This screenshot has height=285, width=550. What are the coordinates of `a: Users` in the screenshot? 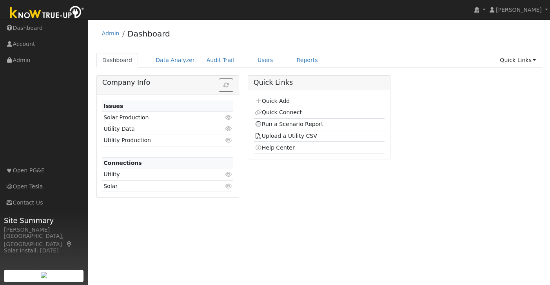 It's located at (265, 60).